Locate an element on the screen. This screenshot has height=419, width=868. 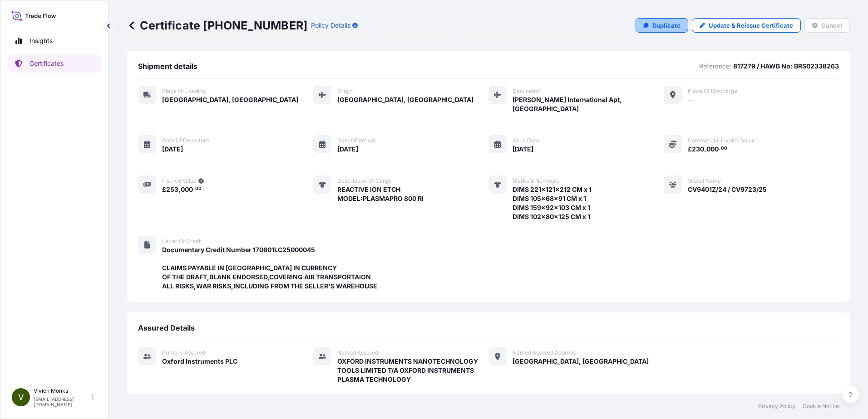
span: Named Assured is located at coordinates (358, 353).